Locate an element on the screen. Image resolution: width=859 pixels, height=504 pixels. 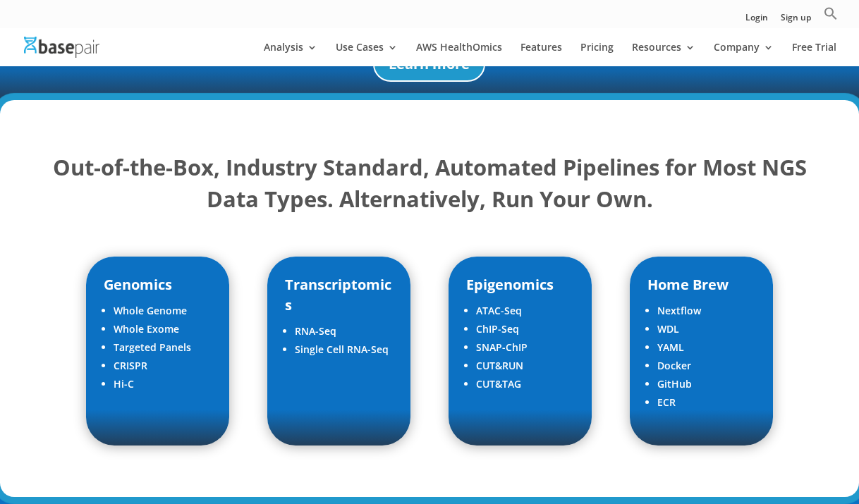
li: Whole Genome is located at coordinates (162, 311).